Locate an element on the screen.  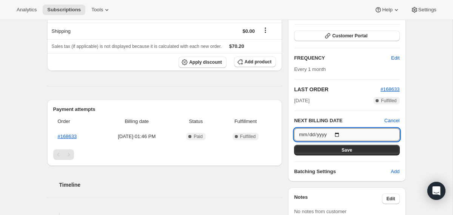
span: Analytics is located at coordinates (26, 10).